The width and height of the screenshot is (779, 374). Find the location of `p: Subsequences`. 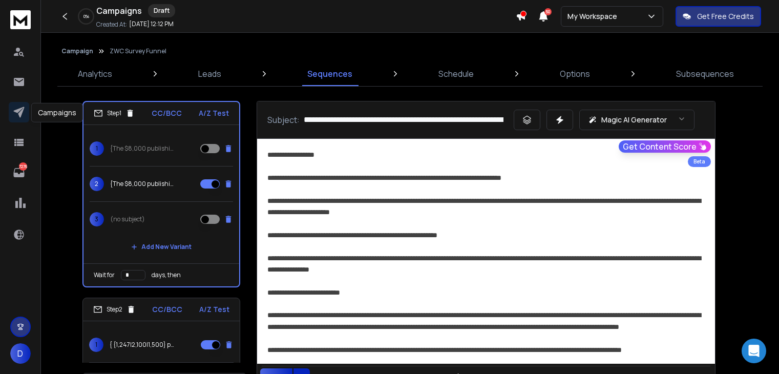

p: Subsequences is located at coordinates (704, 74).